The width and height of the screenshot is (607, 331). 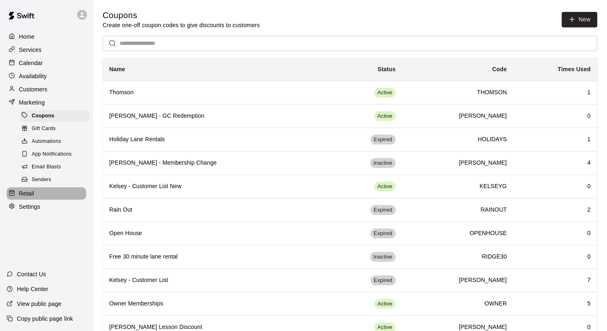 What do you see at coordinates (117, 69) in the screenshot?
I see `b: Name` at bounding box center [117, 69].